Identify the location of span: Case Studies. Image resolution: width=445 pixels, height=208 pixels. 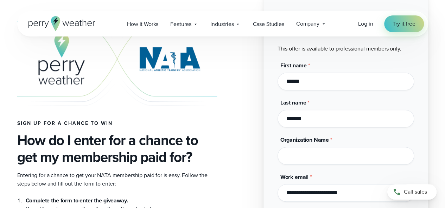
(268, 24).